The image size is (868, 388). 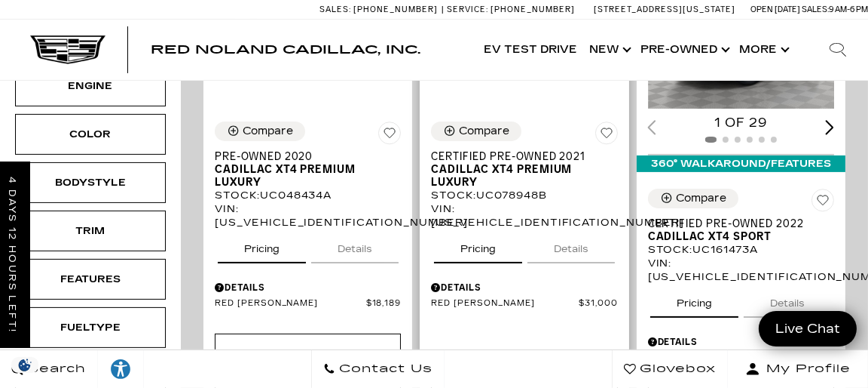 I want to click on span: Contact Us, so click(x=384, y=369).